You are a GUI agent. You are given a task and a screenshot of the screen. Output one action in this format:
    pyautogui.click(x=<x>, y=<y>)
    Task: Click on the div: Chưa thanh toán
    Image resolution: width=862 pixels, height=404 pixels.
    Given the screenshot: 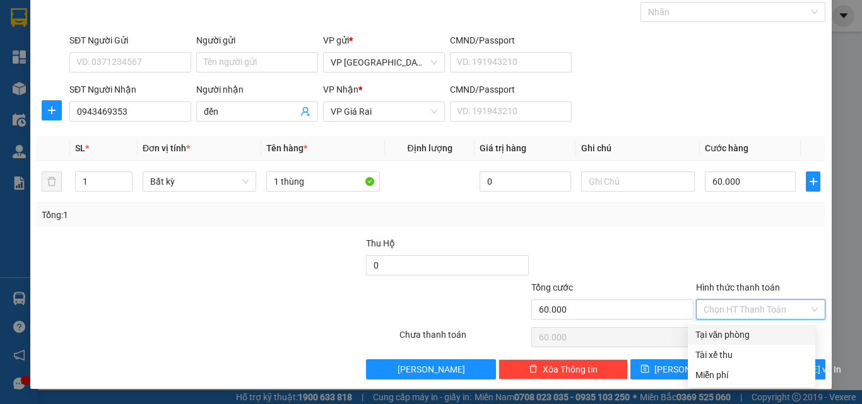 What is the action you would take?
    pyautogui.click(x=464, y=339)
    